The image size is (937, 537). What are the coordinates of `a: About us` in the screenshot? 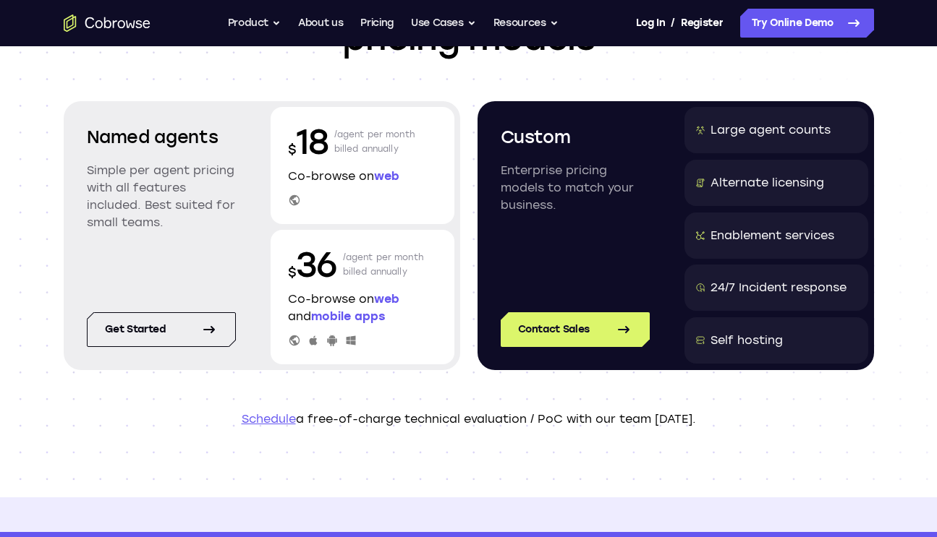 It's located at (320, 23).